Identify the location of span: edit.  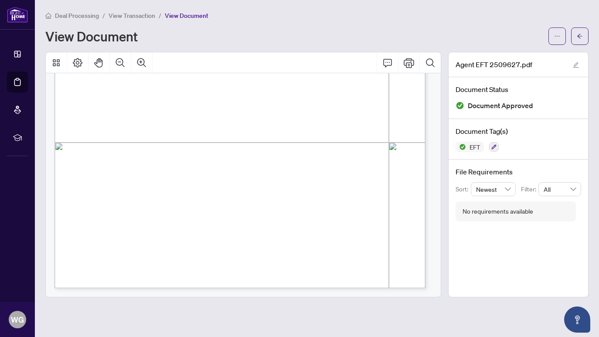
(576, 65).